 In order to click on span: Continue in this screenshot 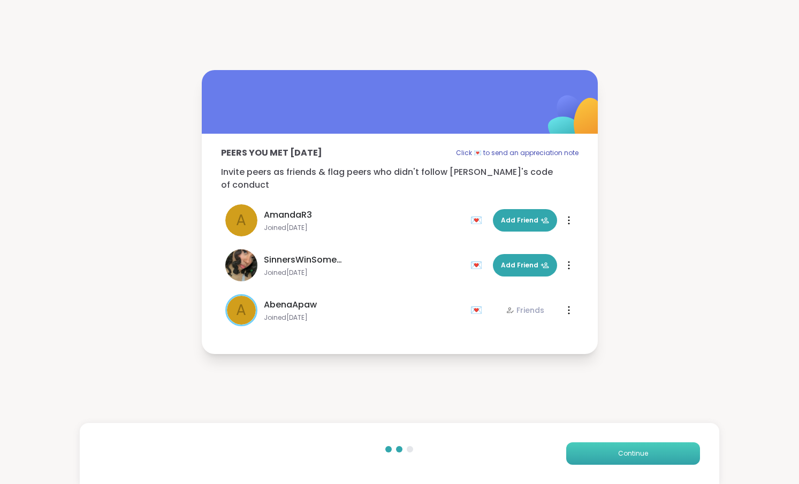, I will do `click(633, 454)`.